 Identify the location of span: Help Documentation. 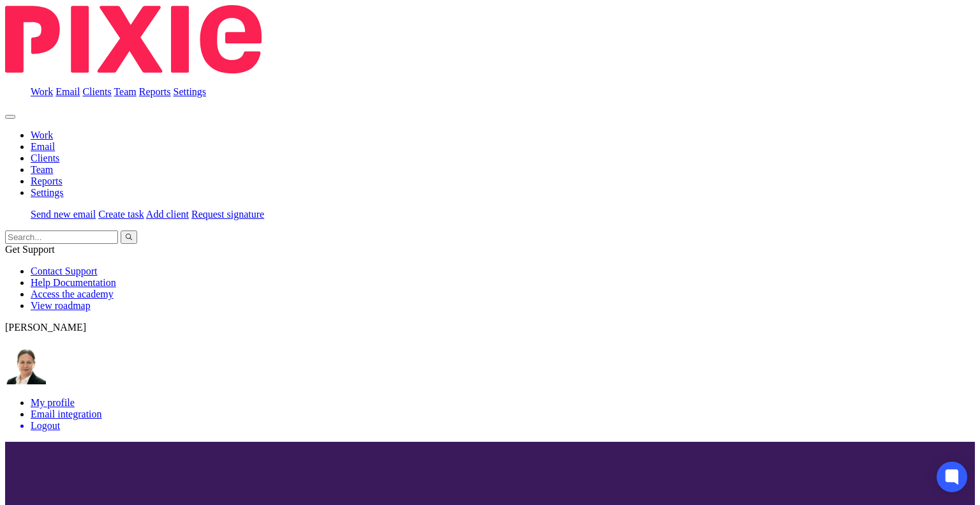
(74, 282).